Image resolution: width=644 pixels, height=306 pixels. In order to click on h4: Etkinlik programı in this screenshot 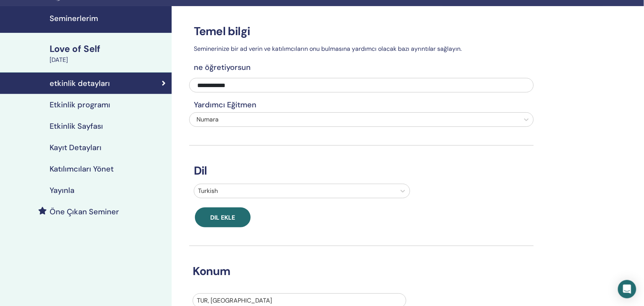, I will do `click(80, 105)`.